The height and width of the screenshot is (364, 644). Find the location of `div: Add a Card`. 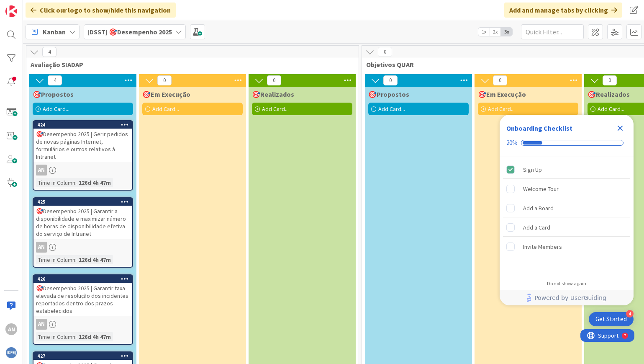

div: Add a Card is located at coordinates (537, 228).